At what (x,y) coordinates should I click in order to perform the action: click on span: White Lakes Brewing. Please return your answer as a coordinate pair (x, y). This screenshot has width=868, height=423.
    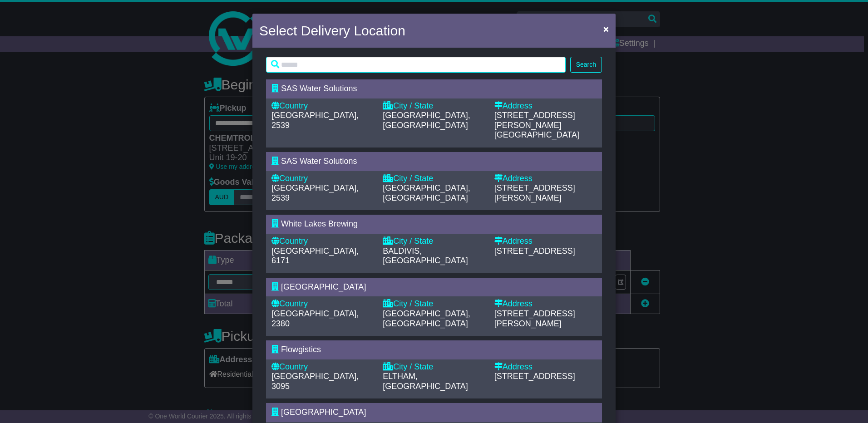
    Looking at the image, I should click on (319, 224).